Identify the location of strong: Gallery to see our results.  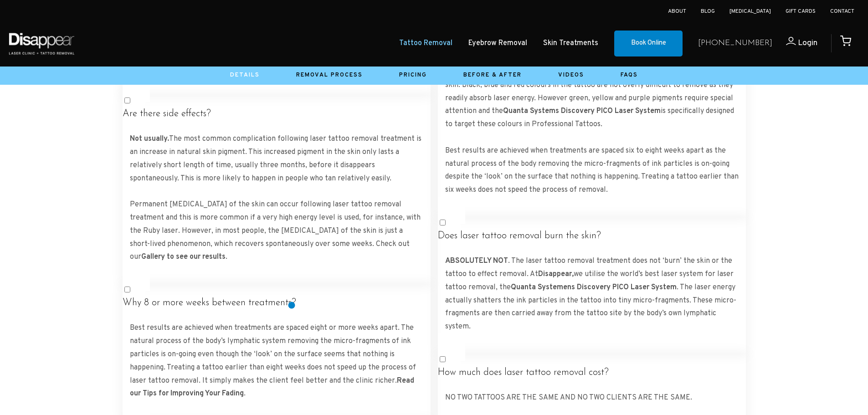
(183, 257).